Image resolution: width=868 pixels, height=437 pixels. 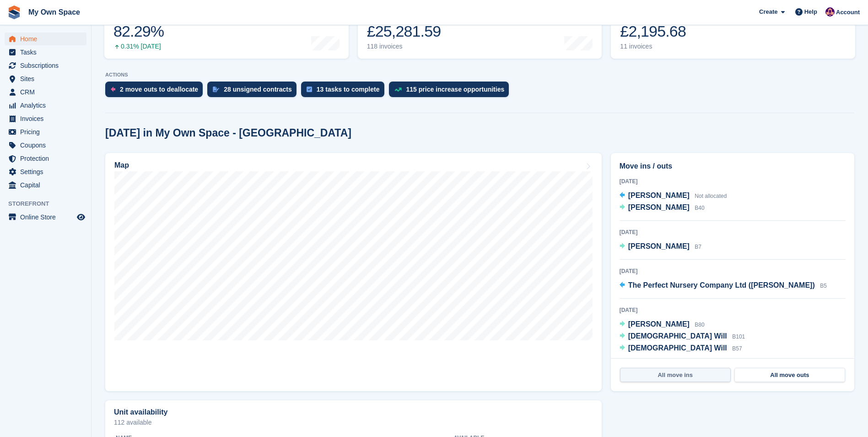 I want to click on div: £25,281.59, so click(x=404, y=31).